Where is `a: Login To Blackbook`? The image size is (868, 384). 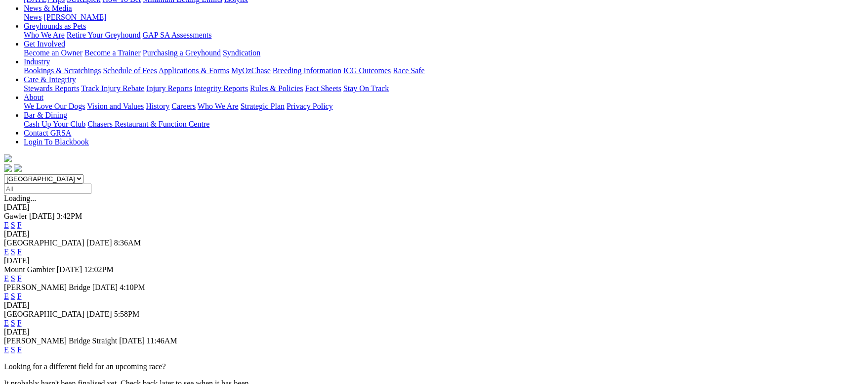 a: Login To Blackbook is located at coordinates (56, 141).